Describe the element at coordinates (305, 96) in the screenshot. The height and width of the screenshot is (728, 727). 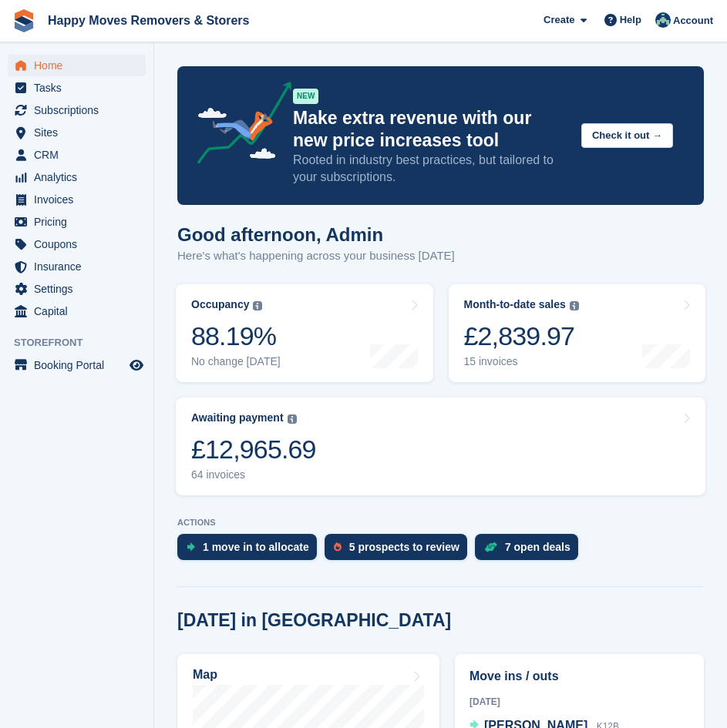
I see `div: NEW` at that location.